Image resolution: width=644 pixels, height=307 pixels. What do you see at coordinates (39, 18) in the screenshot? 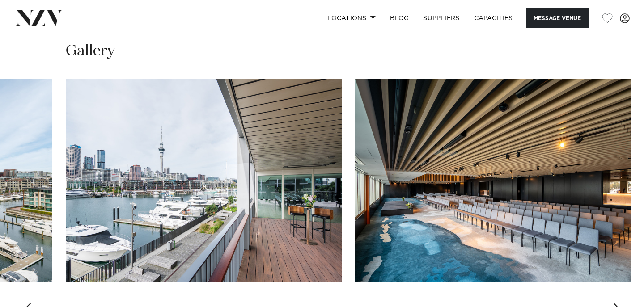
I see `img: nzv-logo.png` at bounding box center [39, 18].